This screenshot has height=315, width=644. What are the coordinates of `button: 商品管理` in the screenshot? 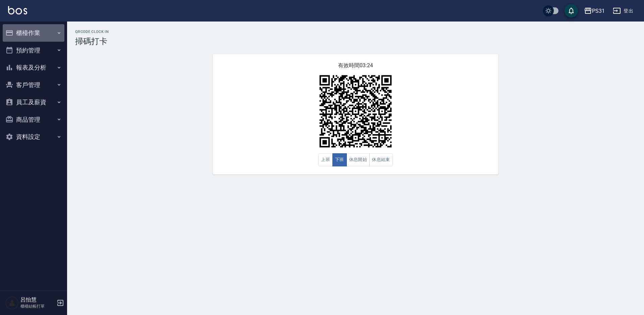 It's located at (34, 120).